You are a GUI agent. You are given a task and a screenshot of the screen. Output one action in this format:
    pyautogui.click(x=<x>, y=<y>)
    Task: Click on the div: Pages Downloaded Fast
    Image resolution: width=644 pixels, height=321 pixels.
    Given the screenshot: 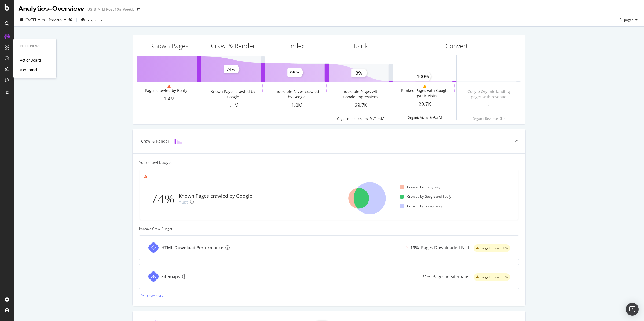 What is the action you would take?
    pyautogui.click(x=445, y=248)
    